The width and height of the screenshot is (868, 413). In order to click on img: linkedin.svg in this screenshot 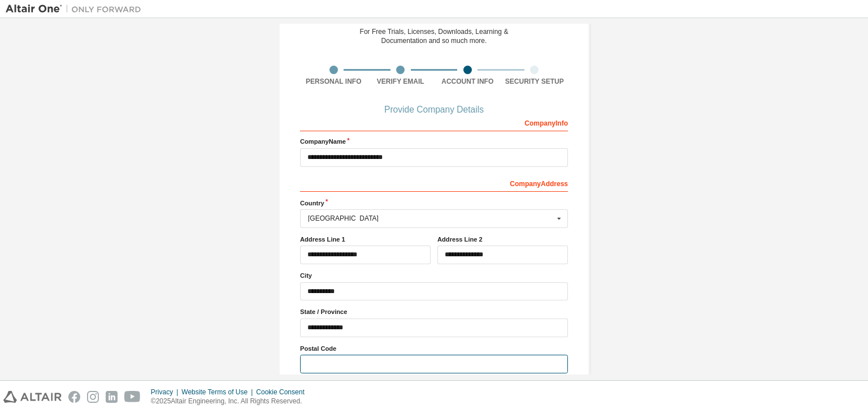, I will do `click(111, 397)`.